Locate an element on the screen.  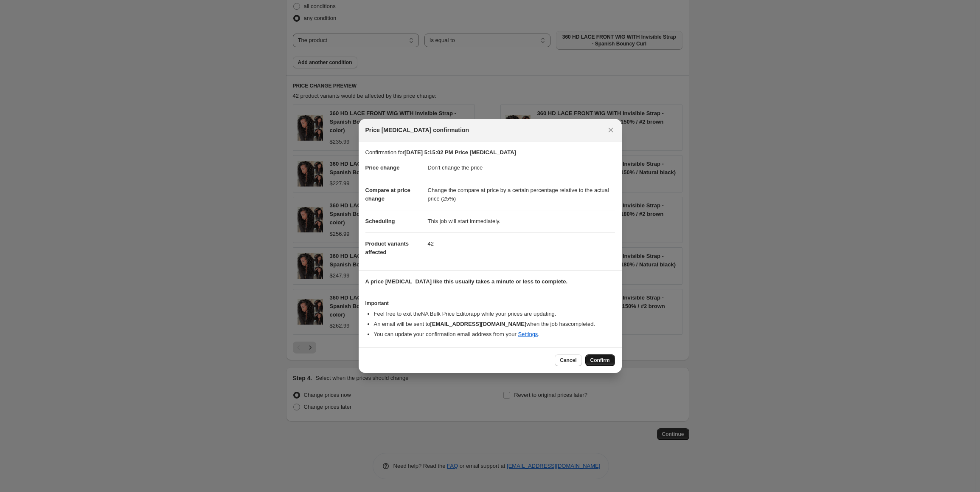
span: Product variants affected is located at coordinates (388, 248).